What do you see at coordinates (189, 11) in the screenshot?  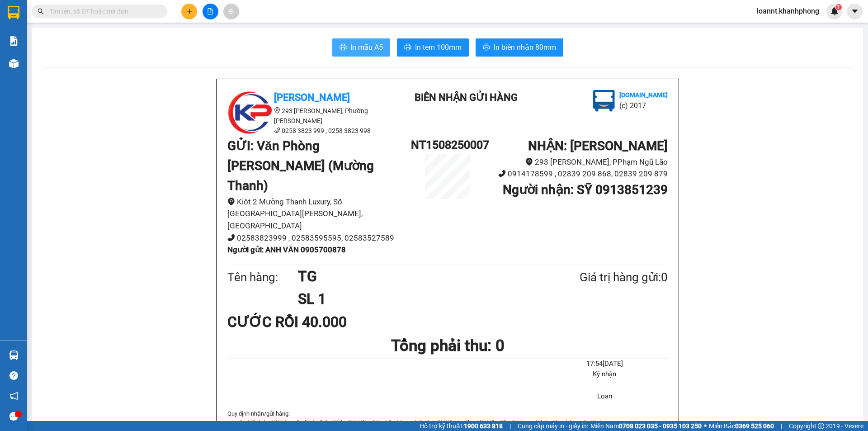 I see `span: plus` at bounding box center [189, 11].